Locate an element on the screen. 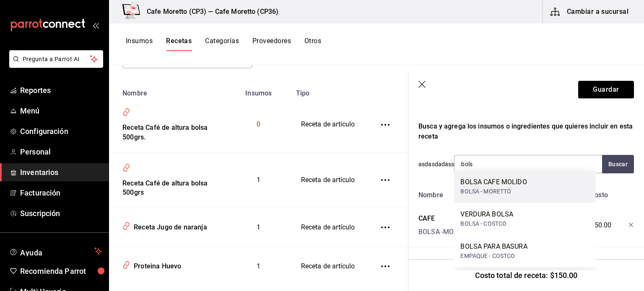 The image size is (644, 291). div: Nombre is located at coordinates (470, 193).